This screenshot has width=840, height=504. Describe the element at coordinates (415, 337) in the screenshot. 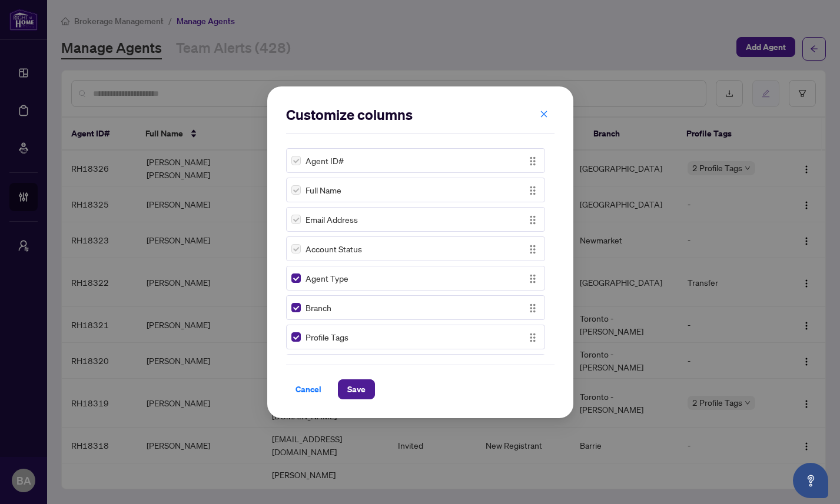

I see `div: Profile TagsDrag Icon` at that location.